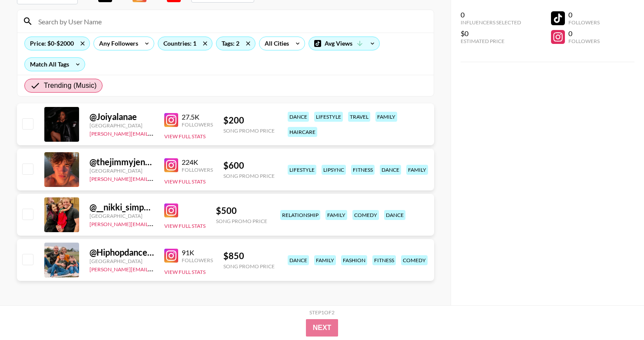  Describe the element at coordinates (231, 21) in the screenshot. I see `input: Search by User Name` at that location.